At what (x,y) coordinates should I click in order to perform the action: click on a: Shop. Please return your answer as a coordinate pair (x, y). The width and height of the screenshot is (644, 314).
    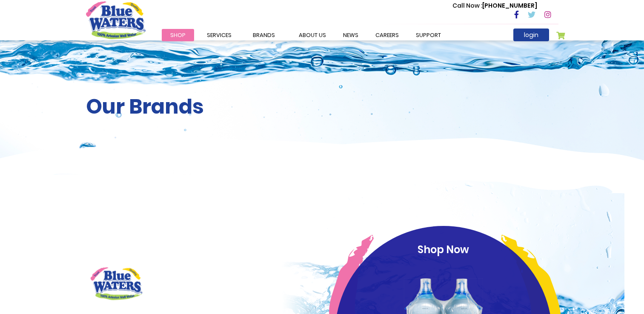
    Looking at the image, I should click on (178, 35).